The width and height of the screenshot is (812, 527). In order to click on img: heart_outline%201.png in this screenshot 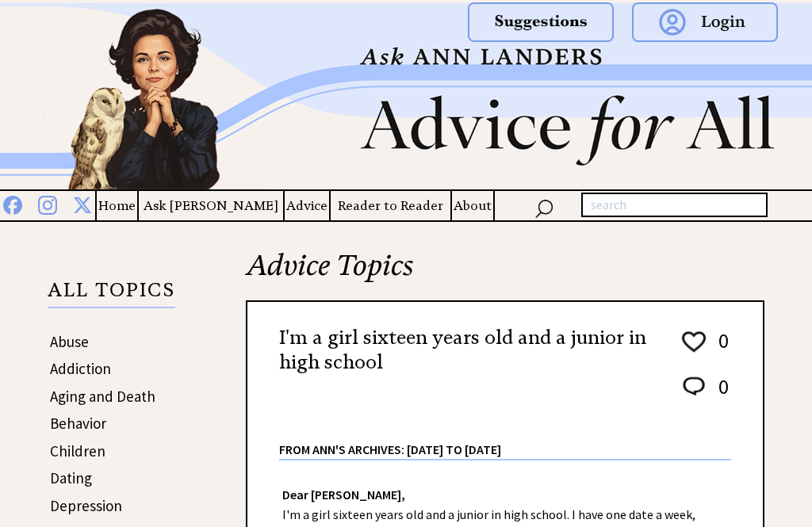, I will do `click(694, 342)`.